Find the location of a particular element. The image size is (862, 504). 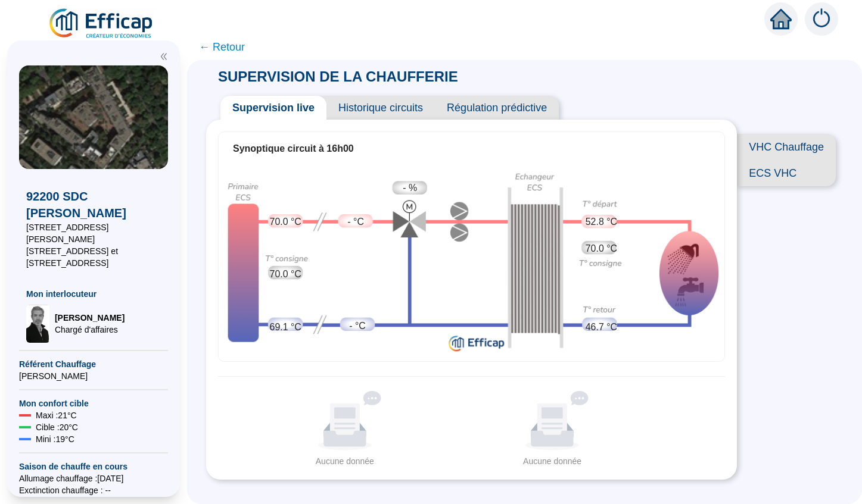

span: Cible : 20 °C is located at coordinates (56, 427).